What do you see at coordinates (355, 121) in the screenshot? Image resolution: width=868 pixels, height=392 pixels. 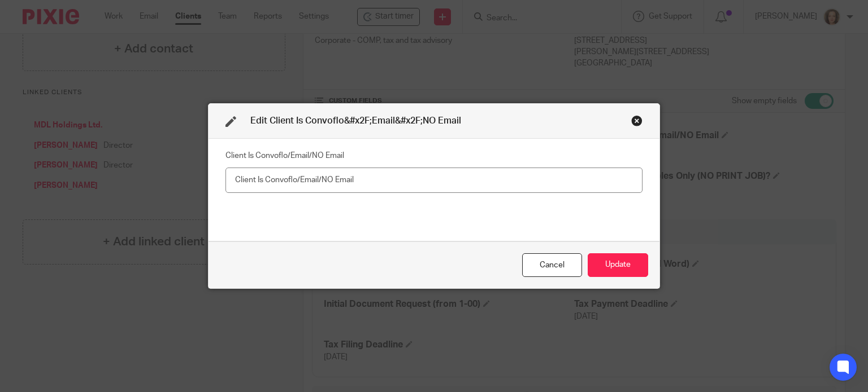 I see `span: Edit Client Is Convoflo&#x2F;Email&#x2F;NO Email` at bounding box center [355, 121].